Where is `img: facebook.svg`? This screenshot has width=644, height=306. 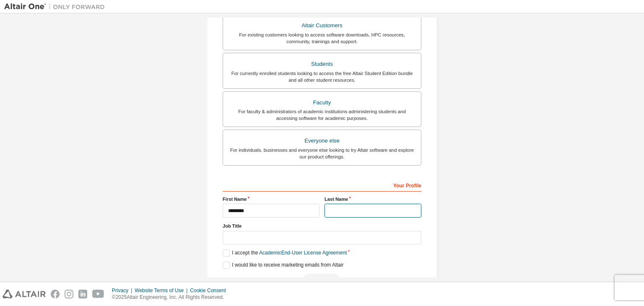
img: facebook.svg is located at coordinates (55, 294).